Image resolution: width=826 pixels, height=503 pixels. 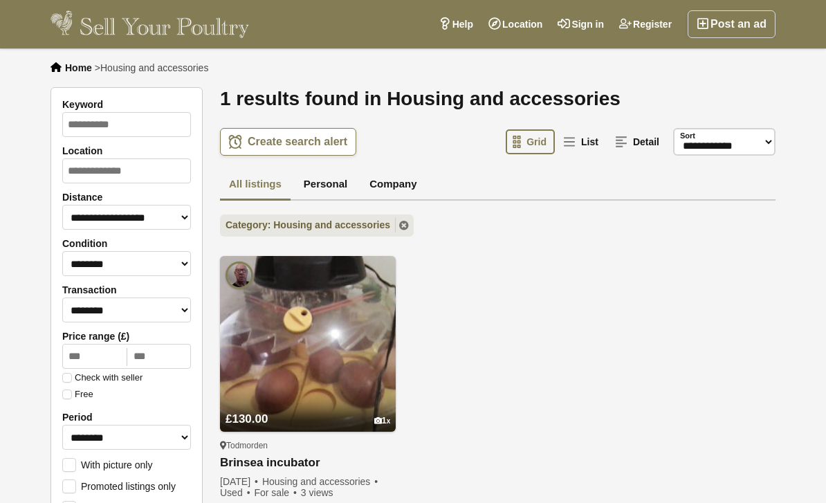 What do you see at coordinates (536, 142) in the screenshot?
I see `span: Grid` at bounding box center [536, 142].